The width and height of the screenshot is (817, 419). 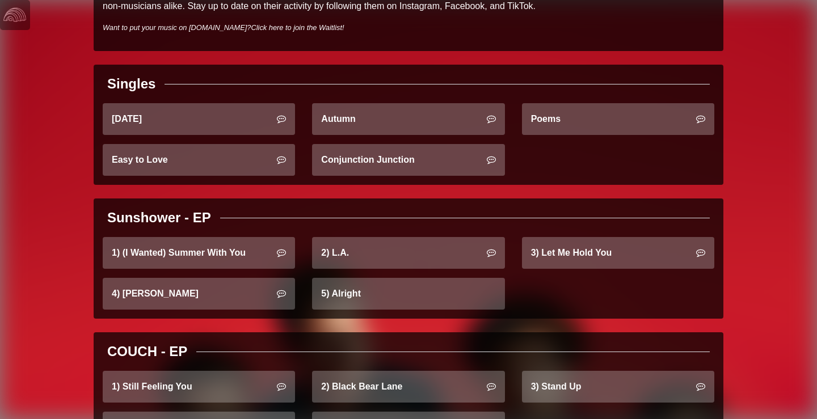 What do you see at coordinates (408, 253) in the screenshot?
I see `a: 2) L.A.` at bounding box center [408, 253].